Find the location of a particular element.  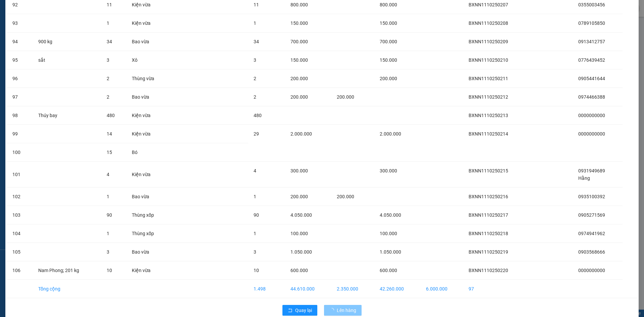

span: BXNN1110250215 is located at coordinates (488, 171).